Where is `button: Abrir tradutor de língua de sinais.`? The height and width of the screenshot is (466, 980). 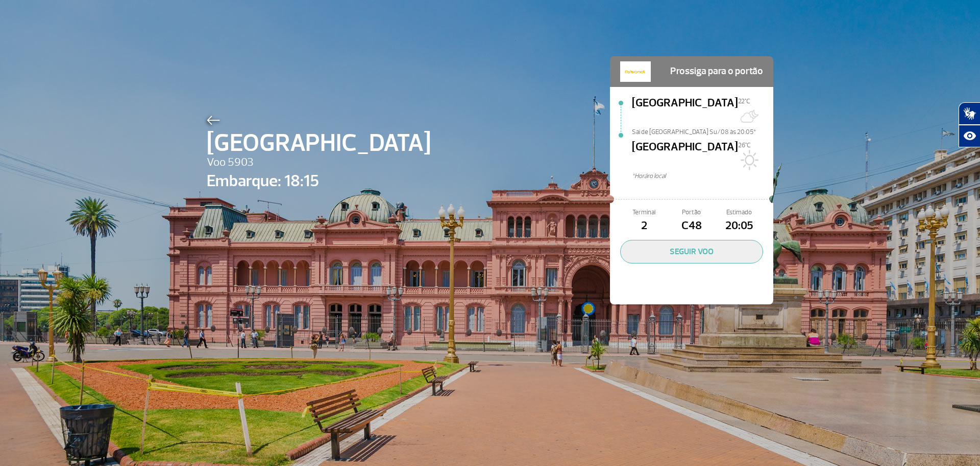 button: Abrir tradutor de língua de sinais. is located at coordinates (970, 114).